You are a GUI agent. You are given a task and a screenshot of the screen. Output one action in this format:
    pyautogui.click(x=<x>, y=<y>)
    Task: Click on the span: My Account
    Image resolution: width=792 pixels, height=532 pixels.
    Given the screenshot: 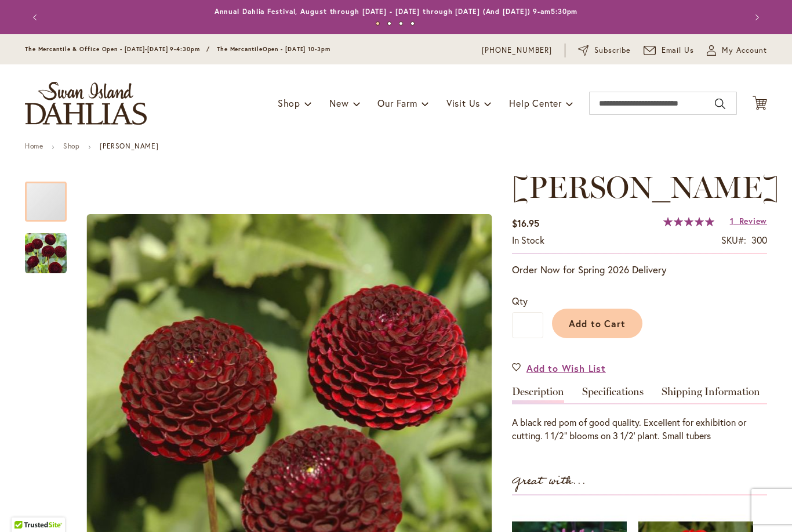 What is the action you would take?
    pyautogui.click(x=745, y=50)
    